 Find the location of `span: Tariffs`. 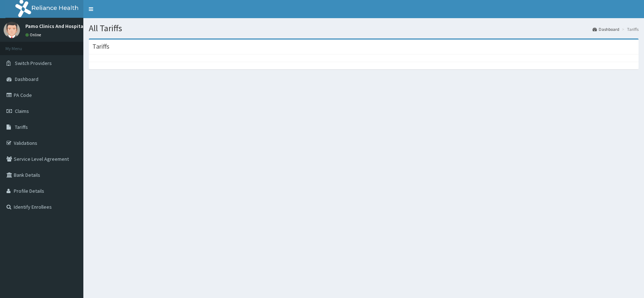

span: Tariffs is located at coordinates (22, 127).